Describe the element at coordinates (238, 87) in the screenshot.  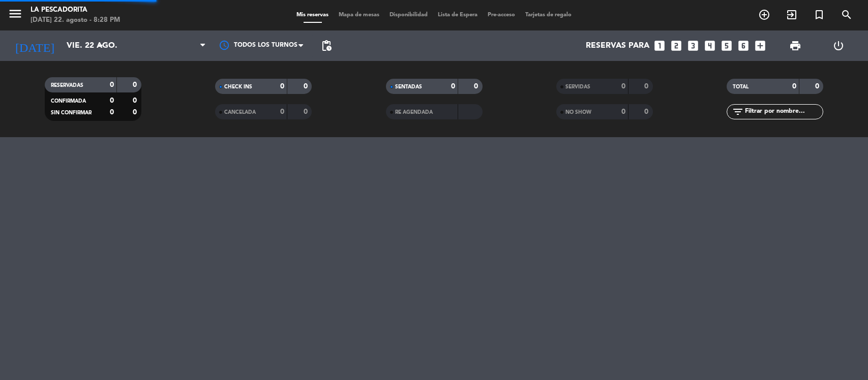
I see `span: CHECK INS` at that location.